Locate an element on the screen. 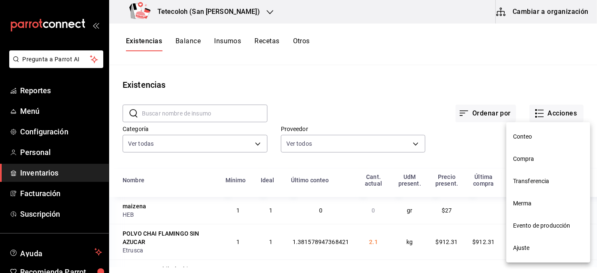  span: Compra is located at coordinates (548, 159).